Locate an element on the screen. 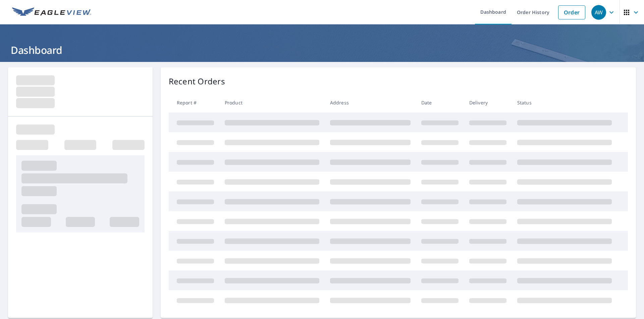  th: Report # is located at coordinates (194, 102).